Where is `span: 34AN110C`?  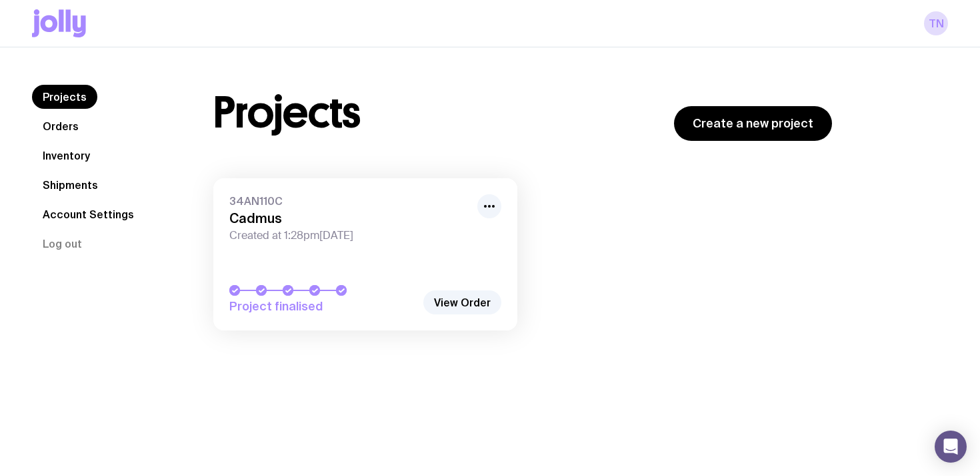 span: 34AN110C is located at coordinates (349, 201).